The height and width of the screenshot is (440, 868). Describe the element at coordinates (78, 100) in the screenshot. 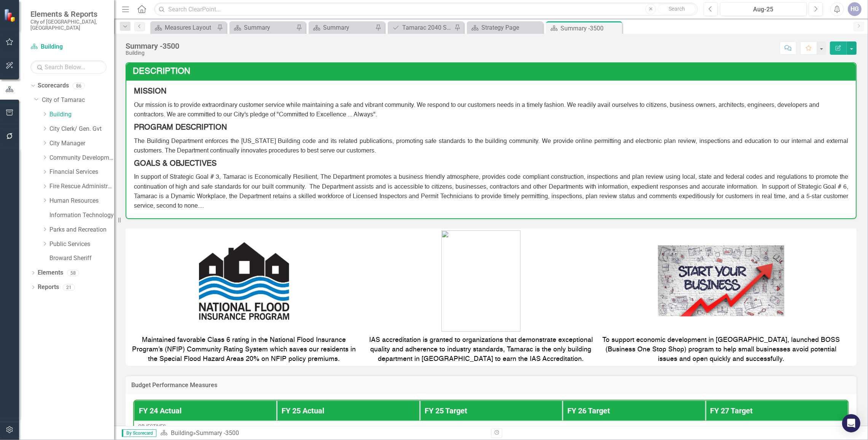

I see `a: City of Tamarac` at that location.